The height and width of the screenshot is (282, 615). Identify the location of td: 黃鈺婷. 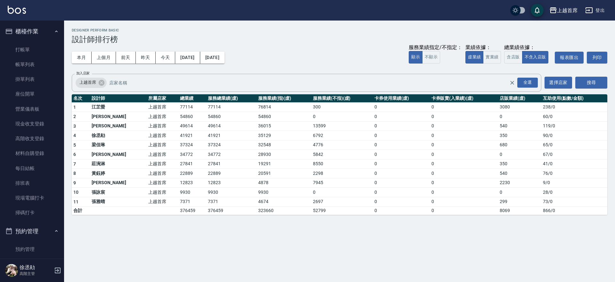
(118, 173).